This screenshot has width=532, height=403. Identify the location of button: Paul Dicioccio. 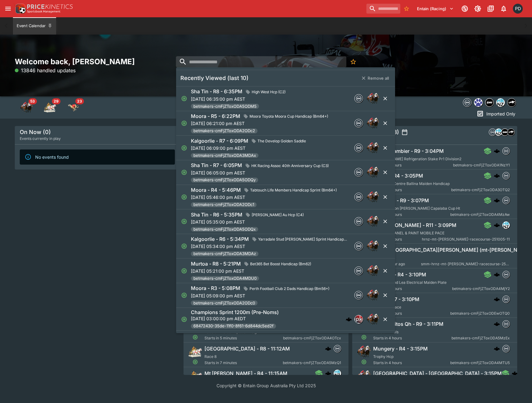
(518, 9).